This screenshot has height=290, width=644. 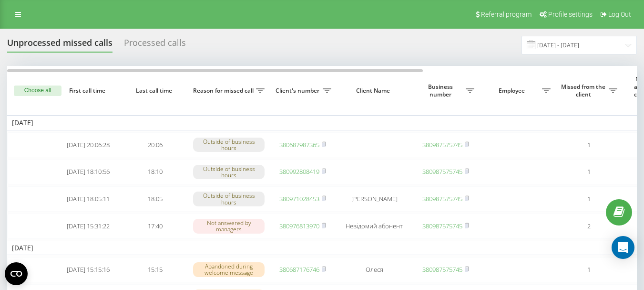 What do you see at coordinates (374, 91) in the screenshot?
I see `span: Client Name` at bounding box center [374, 91].